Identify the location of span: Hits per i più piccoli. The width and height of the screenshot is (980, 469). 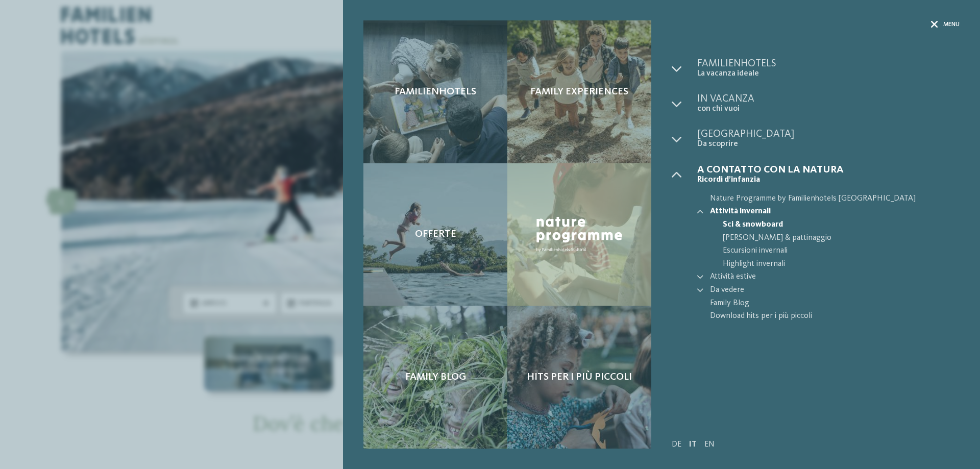
(580, 377).